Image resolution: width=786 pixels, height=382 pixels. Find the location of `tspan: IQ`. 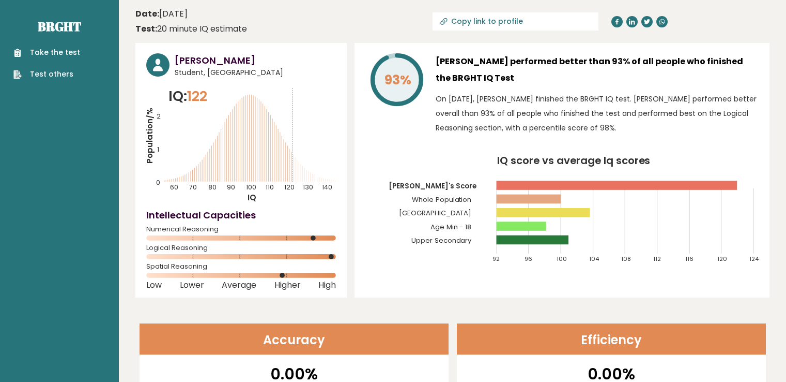

tspan: IQ is located at coordinates (252, 197).